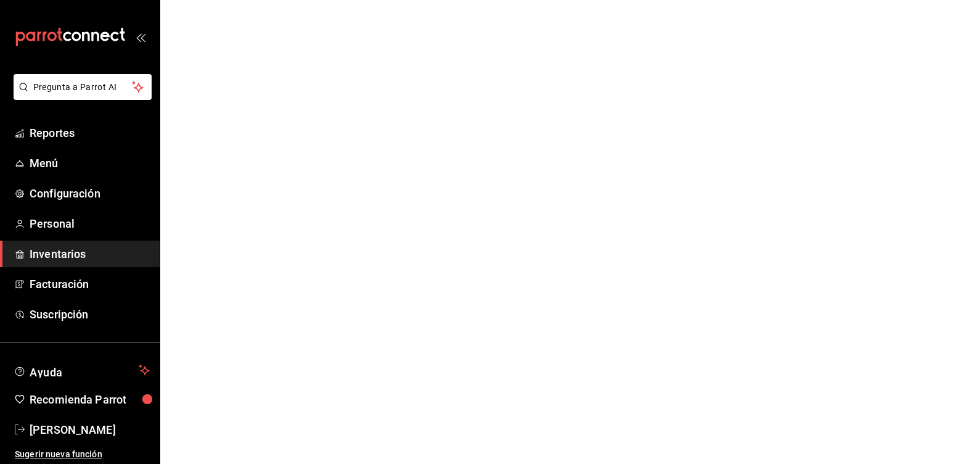 Image resolution: width=980 pixels, height=464 pixels. Describe the element at coordinates (81, 370) in the screenshot. I see `span: Ayuda` at that location.